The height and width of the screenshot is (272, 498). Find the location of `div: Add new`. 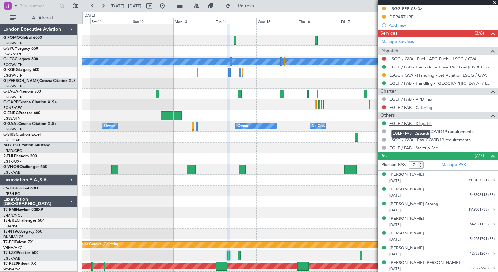

div: Add new is located at coordinates (441, 25).